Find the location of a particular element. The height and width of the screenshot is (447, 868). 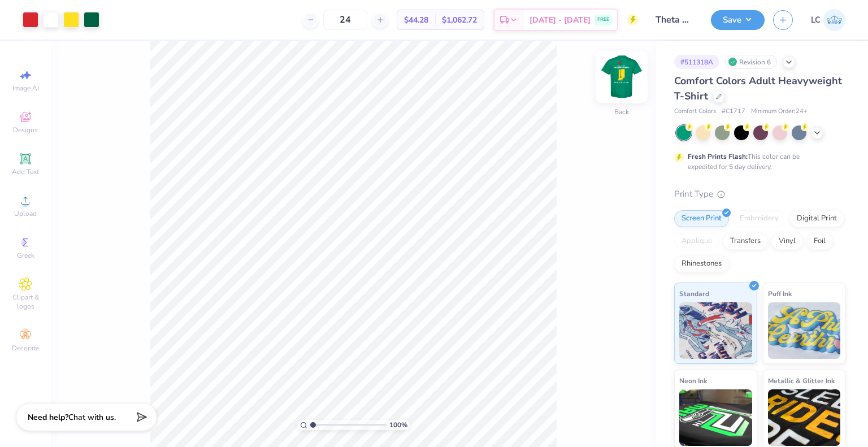

span: Puff Ink is located at coordinates (780, 293).